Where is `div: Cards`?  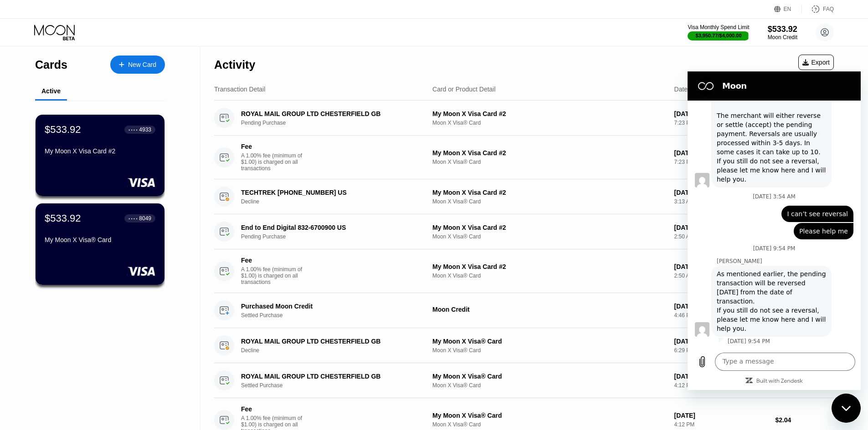 div: Cards is located at coordinates (51, 65).